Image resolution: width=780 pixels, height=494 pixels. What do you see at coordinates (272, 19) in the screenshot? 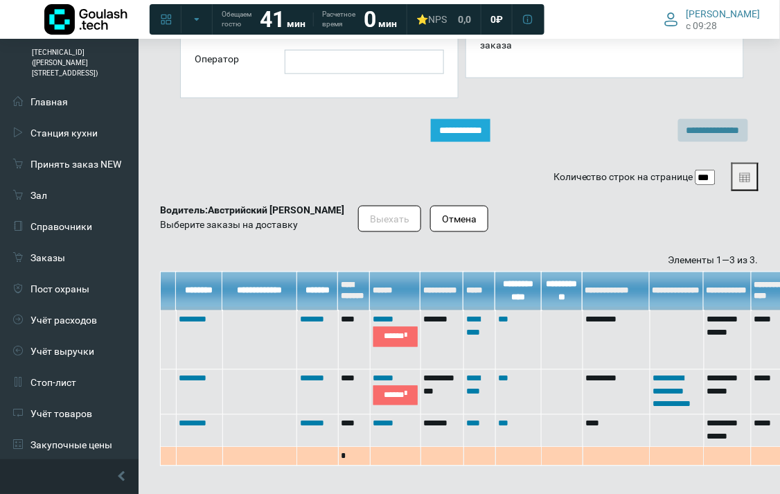
I see `strong: 41` at bounding box center [272, 19].